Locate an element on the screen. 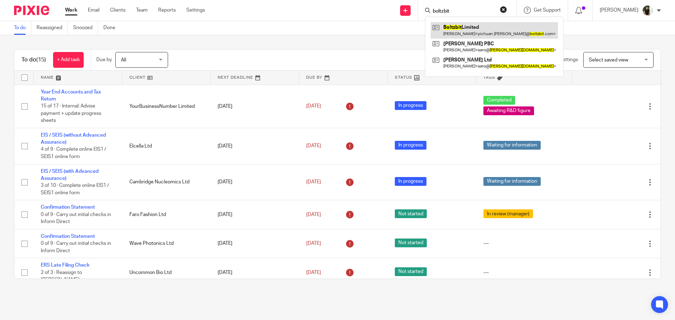  td: Wave Photonics Ltd is located at coordinates (167, 244).